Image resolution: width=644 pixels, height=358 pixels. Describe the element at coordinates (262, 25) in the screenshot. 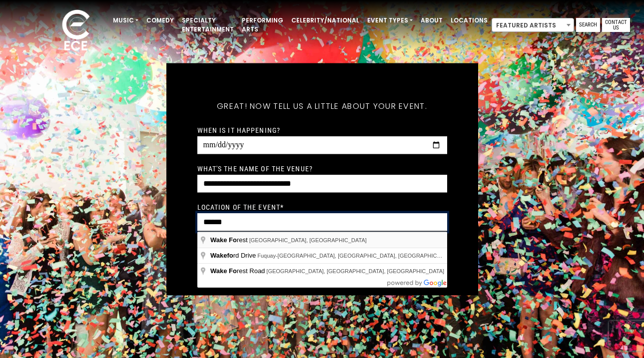

I see `a: Performing Arts` at that location.